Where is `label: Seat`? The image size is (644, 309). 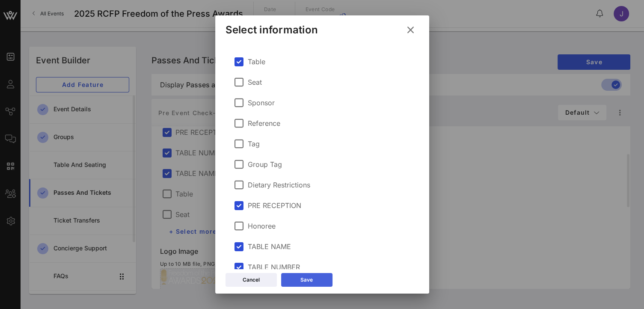
label: Seat is located at coordinates (255, 82).